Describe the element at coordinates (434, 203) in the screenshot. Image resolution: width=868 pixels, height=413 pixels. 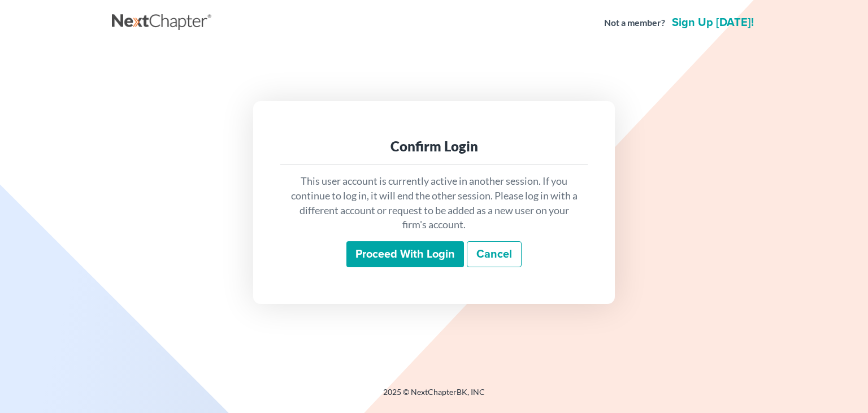
I see `p: This user account is currently active in another session. If you continue to log in, it will end ...` at that location.